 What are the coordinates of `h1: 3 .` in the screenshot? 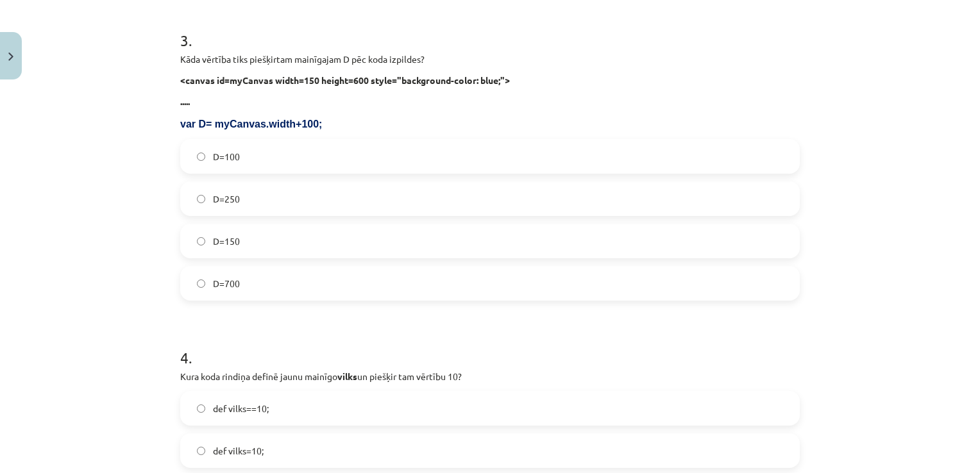 It's located at (490, 29).